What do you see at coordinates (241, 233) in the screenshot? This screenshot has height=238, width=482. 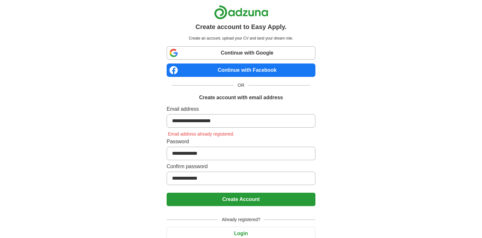 I see `a: Login` at bounding box center [241, 233].